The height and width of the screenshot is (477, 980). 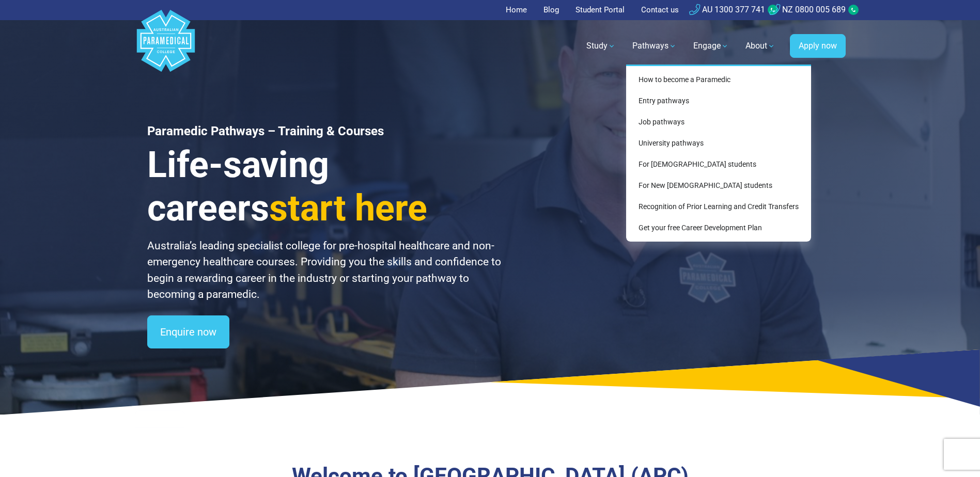 I want to click on a: Pathways, so click(x=654, y=46).